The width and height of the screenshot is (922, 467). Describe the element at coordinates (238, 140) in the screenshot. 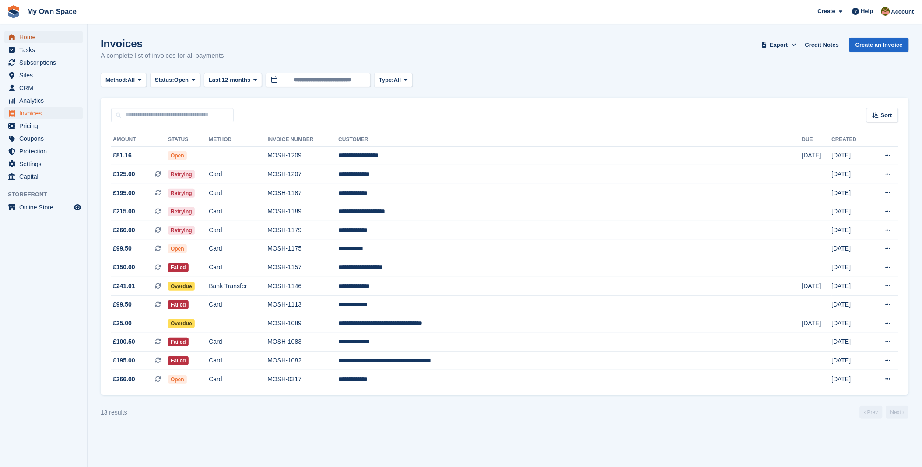

I see `th: Method` at that location.